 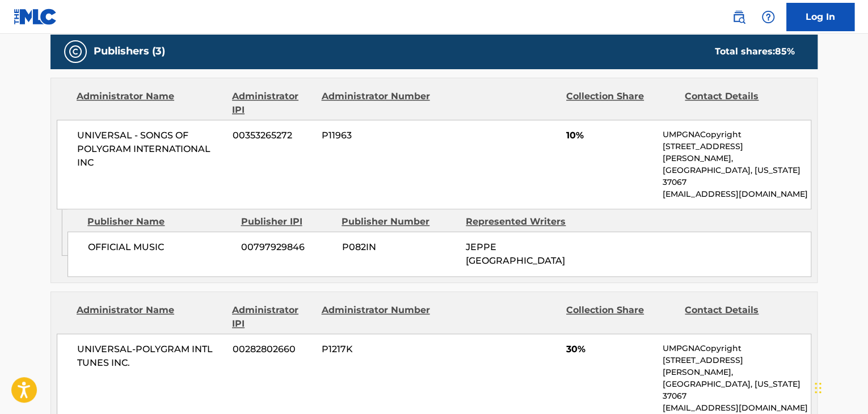 I want to click on a: Public Search, so click(x=739, y=17).